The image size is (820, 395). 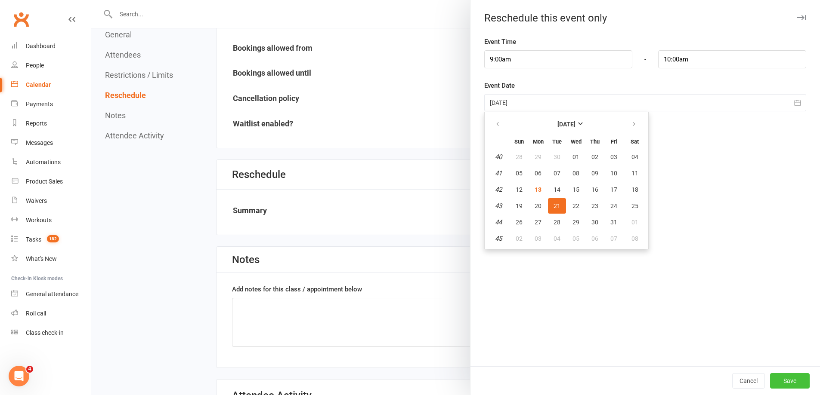 I want to click on span: 23, so click(x=595, y=206).